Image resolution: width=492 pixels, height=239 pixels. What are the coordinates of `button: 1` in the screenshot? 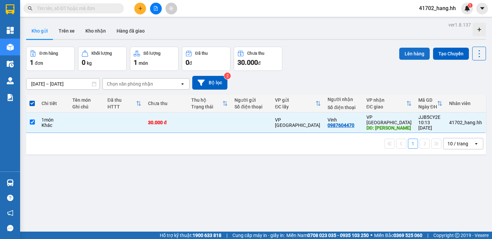 It's located at (413, 143).